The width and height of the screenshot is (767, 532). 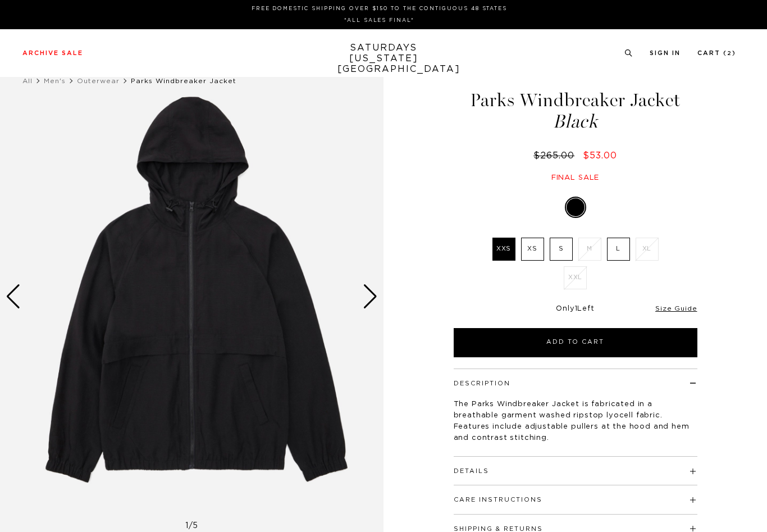 What do you see at coordinates (379, 20) in the screenshot?
I see `p: *ALL SALES FINAL*` at bounding box center [379, 20].